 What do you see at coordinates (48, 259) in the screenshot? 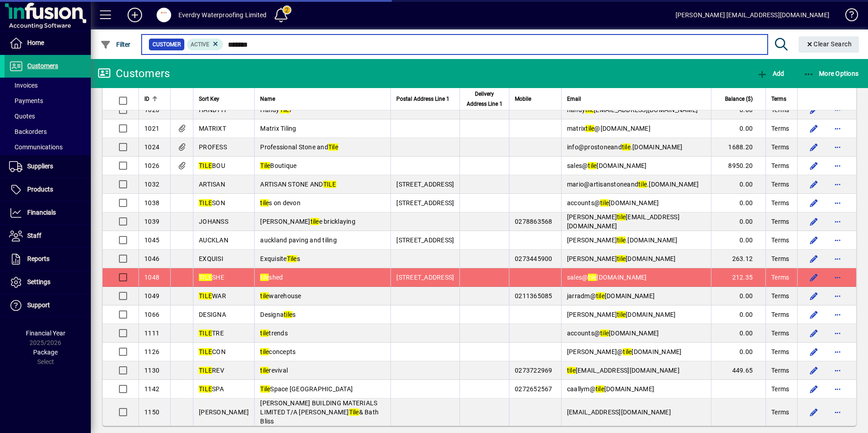
I see `a: Reports` at bounding box center [48, 259].